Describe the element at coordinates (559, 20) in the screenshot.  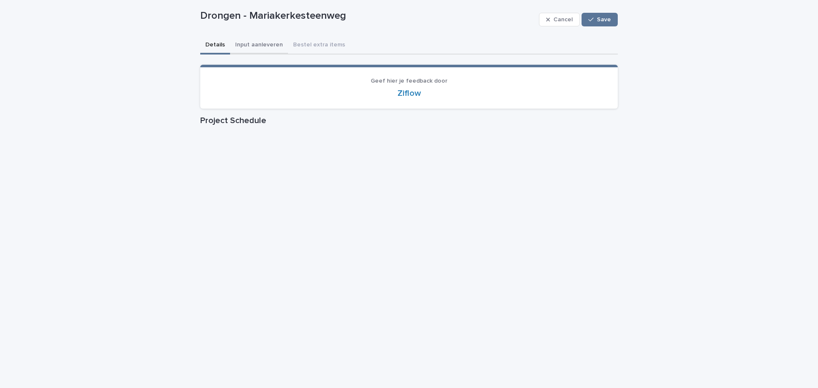
I see `button: Cancel` at that location.